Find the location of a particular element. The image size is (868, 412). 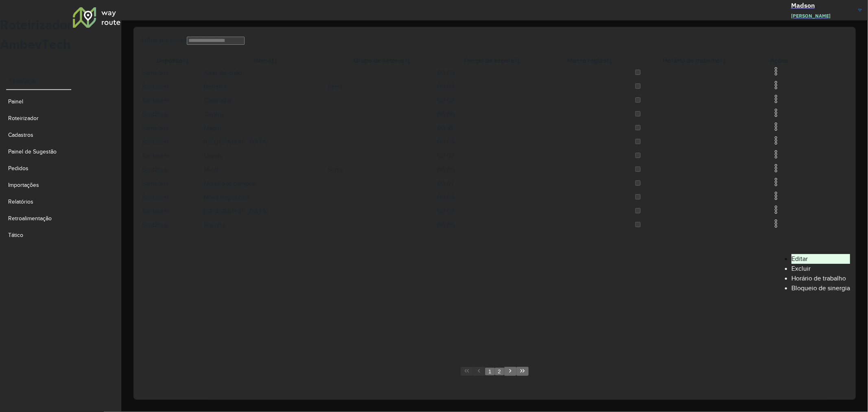

span: Painel is located at coordinates (16, 101).